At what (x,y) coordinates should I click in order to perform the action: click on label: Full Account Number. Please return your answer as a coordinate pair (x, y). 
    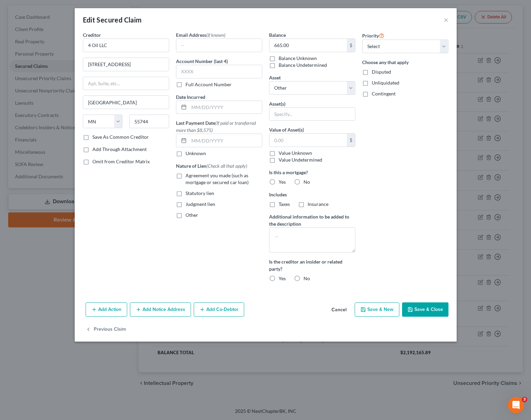
    Looking at the image, I should click on (208, 84).